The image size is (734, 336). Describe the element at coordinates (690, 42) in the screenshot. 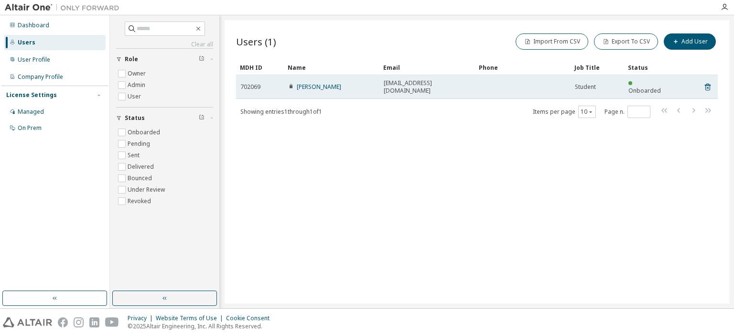

I see `button: Add User` at that location.